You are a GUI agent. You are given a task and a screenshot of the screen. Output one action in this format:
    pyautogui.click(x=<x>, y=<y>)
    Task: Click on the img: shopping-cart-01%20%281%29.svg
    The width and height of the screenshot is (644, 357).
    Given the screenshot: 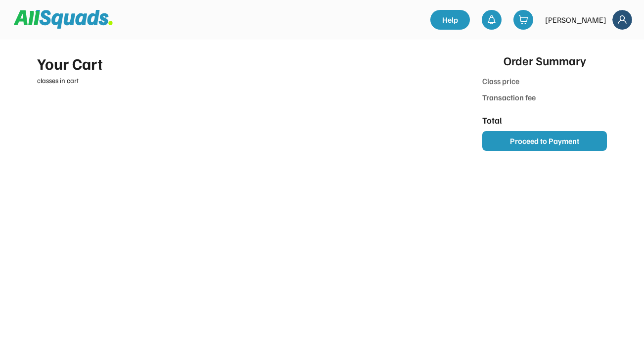 What is the action you would take?
    pyautogui.click(x=523, y=19)
    